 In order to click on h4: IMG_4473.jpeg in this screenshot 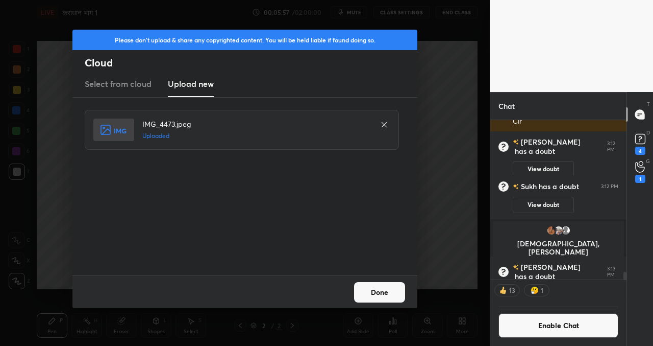, I will do `click(256, 124)`.